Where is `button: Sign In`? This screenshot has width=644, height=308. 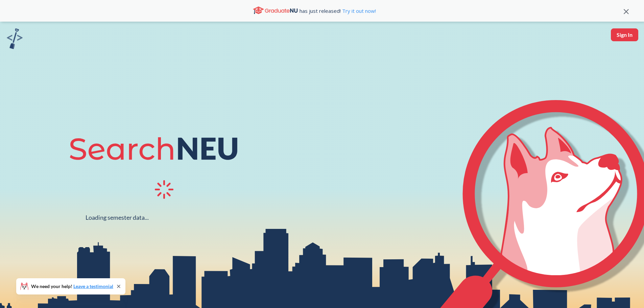 button: Sign In is located at coordinates (625, 35).